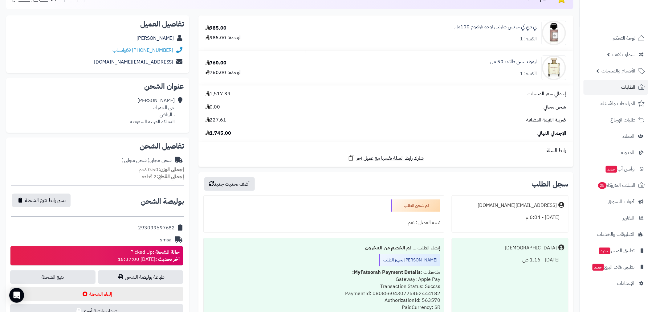 This screenshot has height=312, width=652. I want to click on div: تنبيه العميل : نعم, so click(324, 222).